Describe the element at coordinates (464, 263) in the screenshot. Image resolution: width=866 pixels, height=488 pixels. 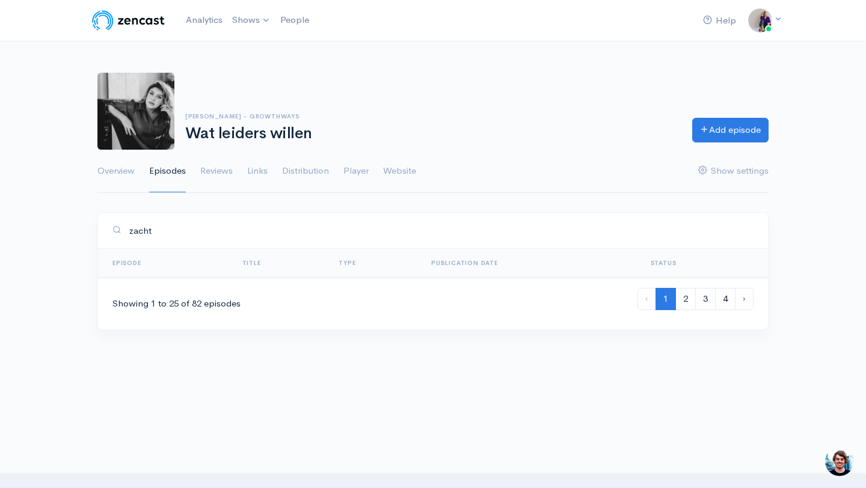
I see `a: Publication date` at that location.